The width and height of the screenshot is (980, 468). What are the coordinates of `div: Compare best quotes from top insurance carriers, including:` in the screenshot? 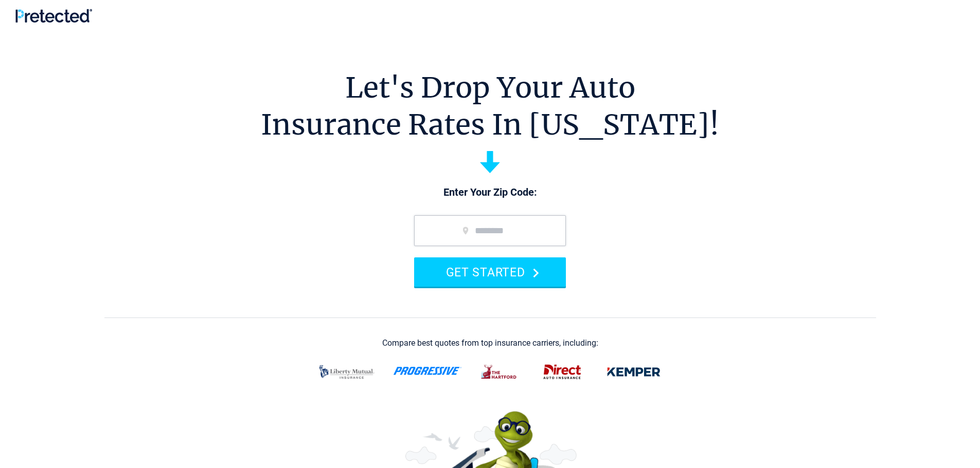 It's located at (490, 344).